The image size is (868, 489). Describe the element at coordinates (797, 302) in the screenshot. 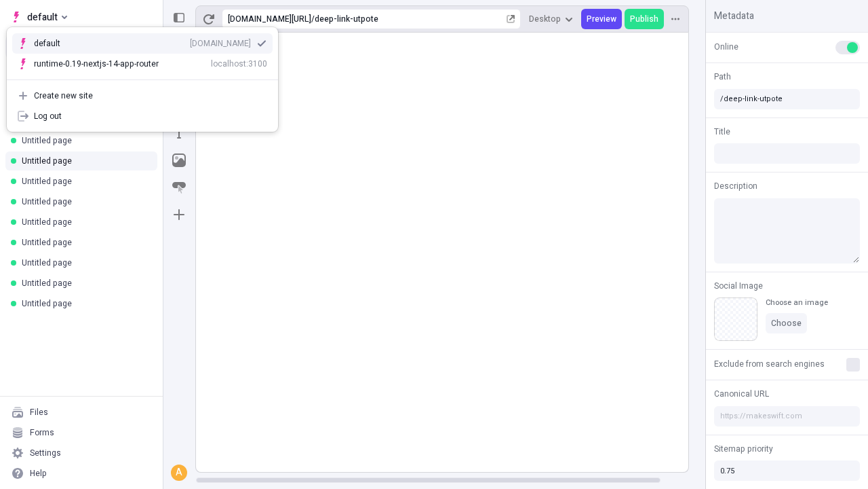

I see `div: Choose an image` at that location.